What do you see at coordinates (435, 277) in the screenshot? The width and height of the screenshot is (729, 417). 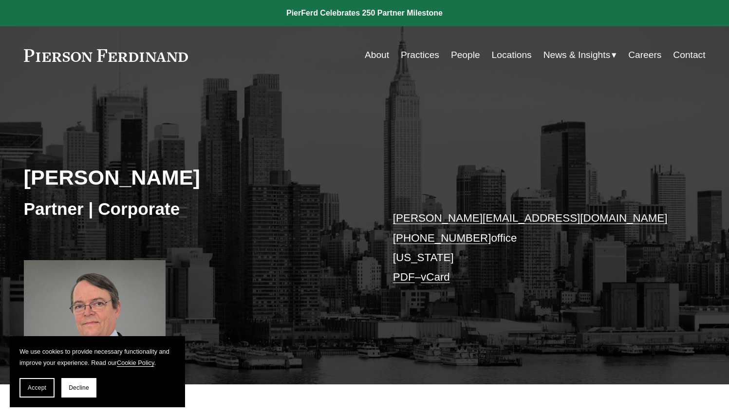 I see `a: vCard` at bounding box center [435, 277].